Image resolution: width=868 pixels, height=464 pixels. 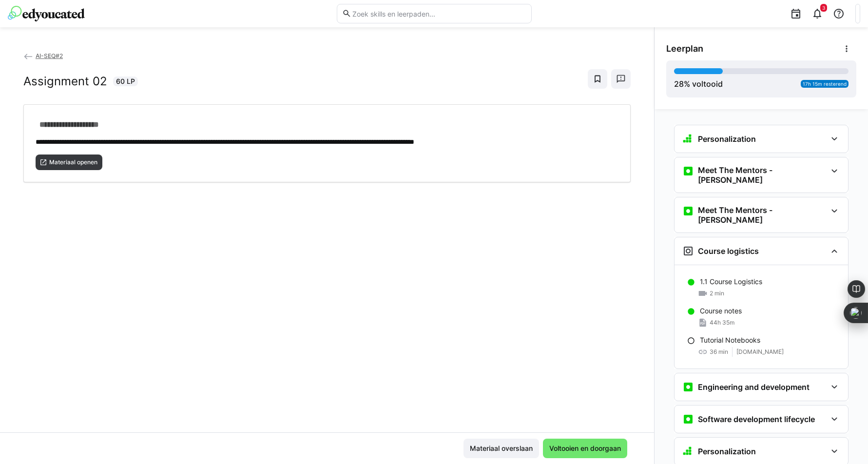 What do you see at coordinates (698, 84) in the screenshot?
I see `div: % voltooid` at bounding box center [698, 84].